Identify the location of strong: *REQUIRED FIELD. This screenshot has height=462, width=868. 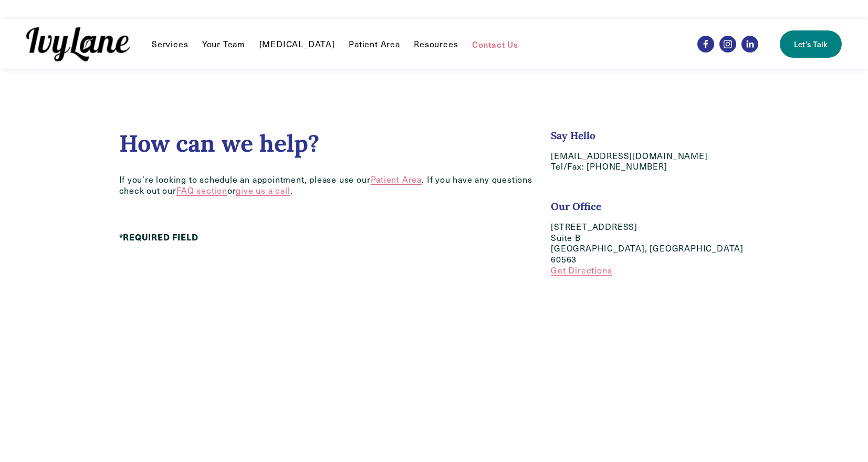
(159, 237).